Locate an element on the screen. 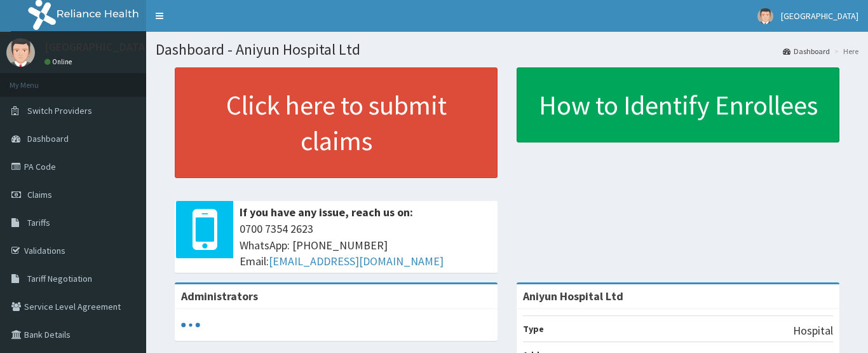  p: Hospital is located at coordinates (813, 331).